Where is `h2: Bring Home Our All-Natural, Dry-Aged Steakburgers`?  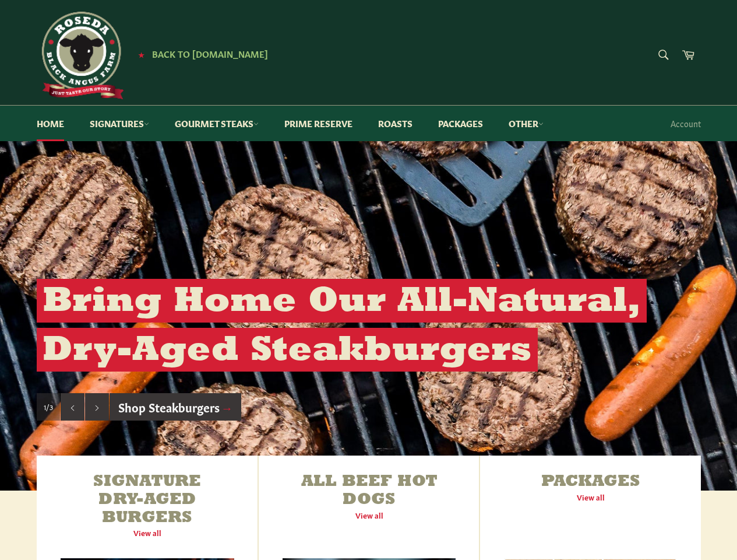
h2: Bring Home Our All-Natural, Dry-Aged Steakburgers is located at coordinates (342, 325).